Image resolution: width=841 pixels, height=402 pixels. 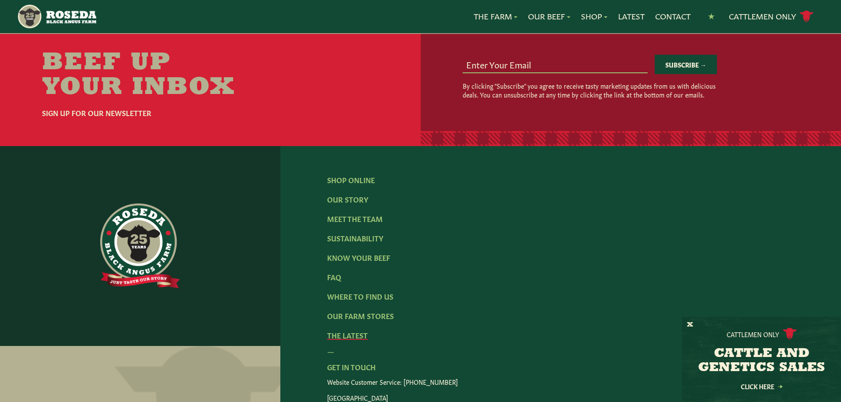 What do you see at coordinates (771, 16) in the screenshot?
I see `a: Cattlemen Only` at bounding box center [771, 16].